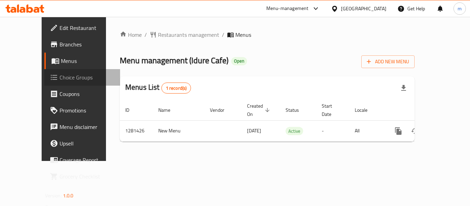  I want to click on a: Edit Restaurant, so click(82, 28).